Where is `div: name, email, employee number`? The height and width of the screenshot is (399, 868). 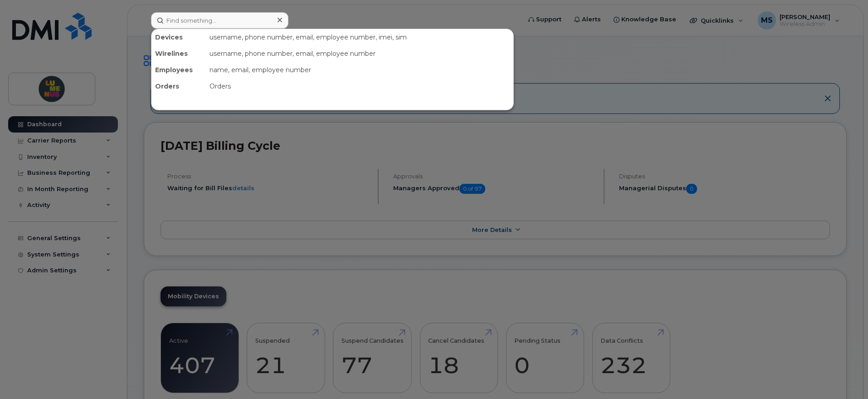 div: name, email, employee number is located at coordinates (360, 70).